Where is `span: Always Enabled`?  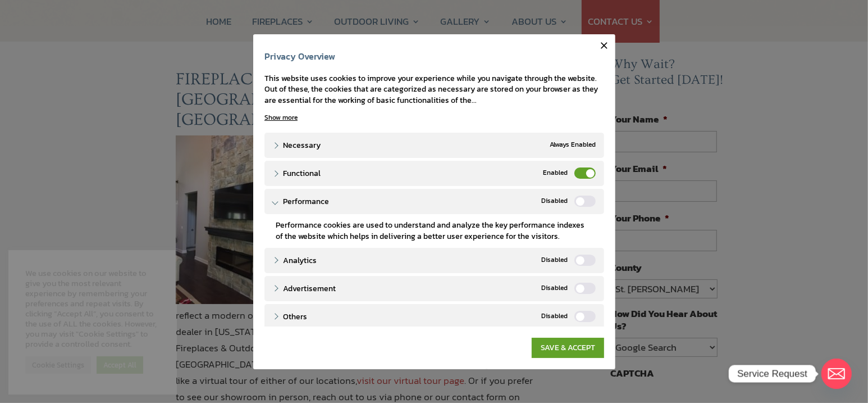
span: Always Enabled is located at coordinates (572, 145).